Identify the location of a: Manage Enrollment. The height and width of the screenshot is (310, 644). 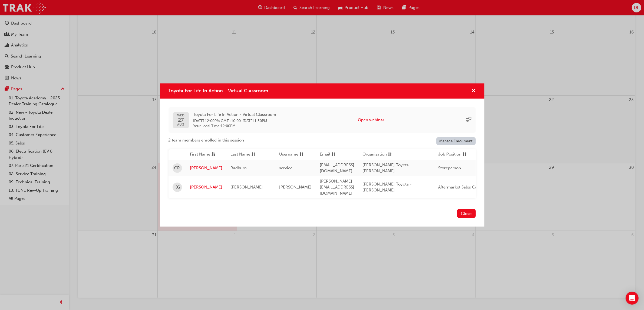
(456, 141).